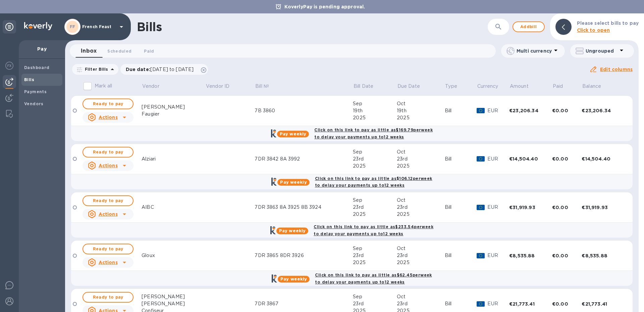  I want to click on b: FF, so click(73, 26).